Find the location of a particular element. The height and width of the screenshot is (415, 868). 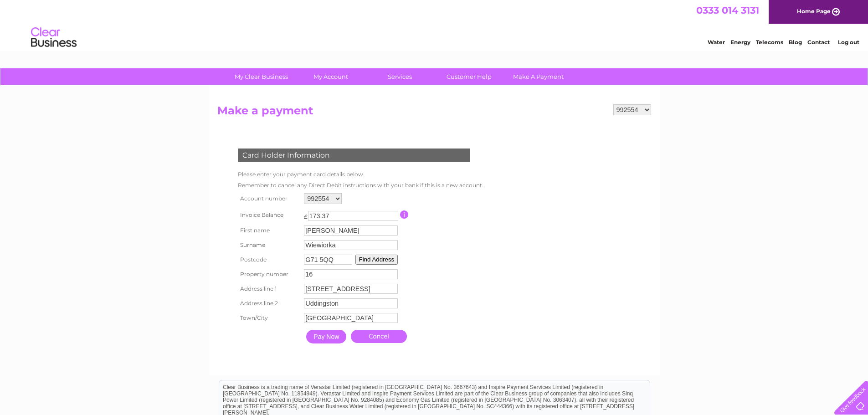

span: 0333 014 3131 is located at coordinates (727, 10).